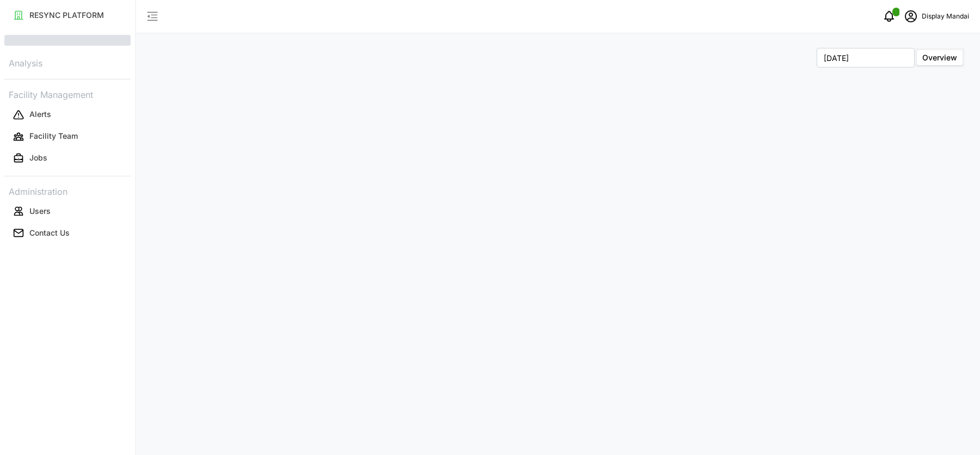 This screenshot has height=455, width=980. What do you see at coordinates (68, 233) in the screenshot?
I see `a: Contact Us` at bounding box center [68, 233].